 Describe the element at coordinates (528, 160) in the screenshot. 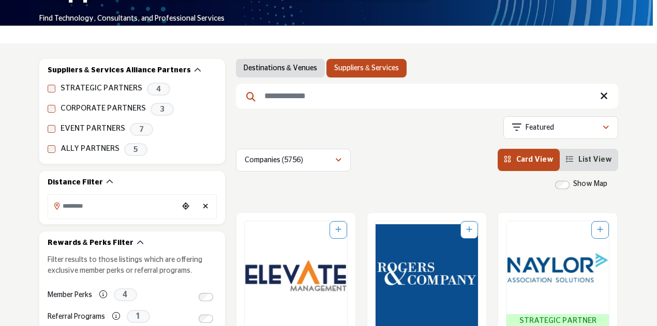

I see `li: Card View` at that location.